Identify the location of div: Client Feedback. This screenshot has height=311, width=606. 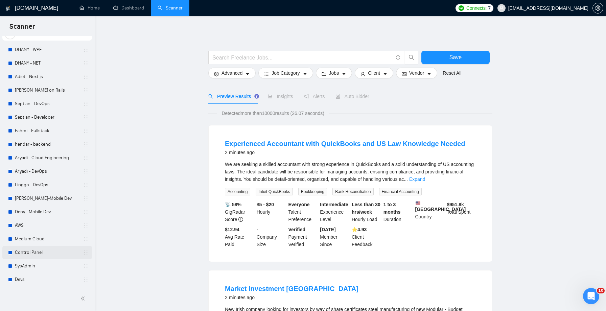
(366, 237).